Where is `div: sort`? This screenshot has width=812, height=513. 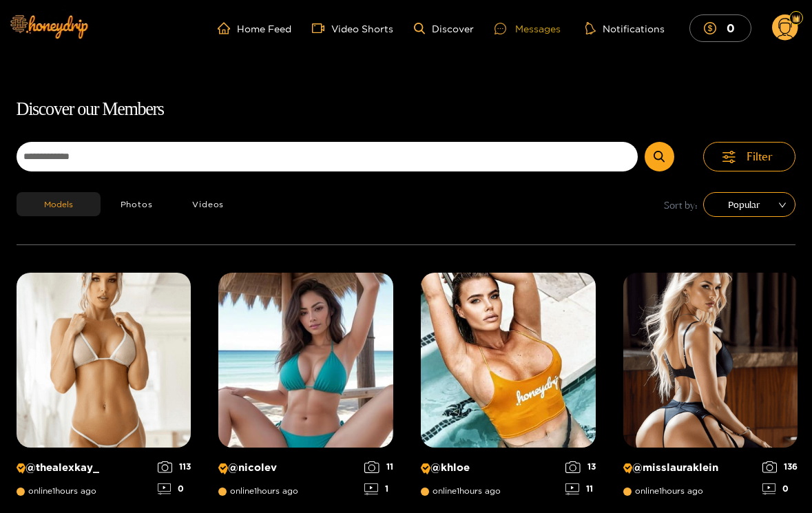
div: sort is located at coordinates (750, 204).